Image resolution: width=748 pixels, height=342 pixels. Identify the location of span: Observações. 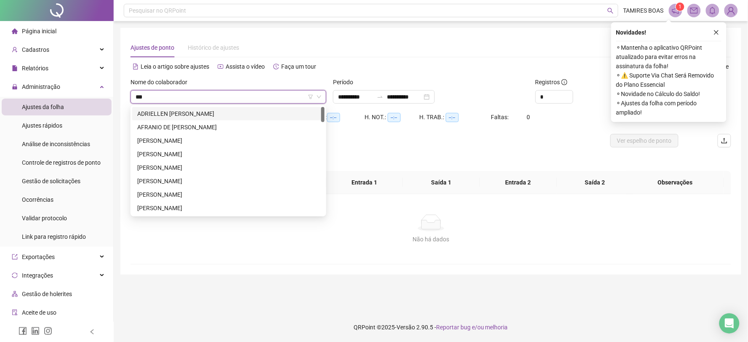
(675, 182).